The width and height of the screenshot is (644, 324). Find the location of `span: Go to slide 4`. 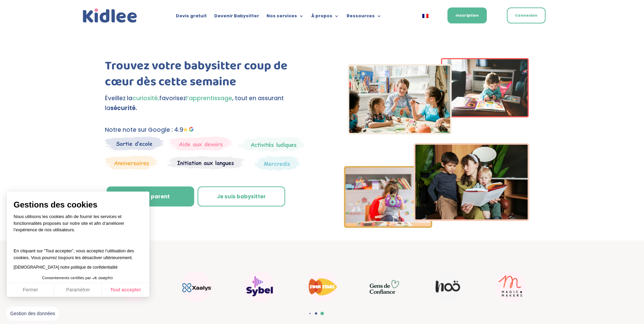

span: Go to slide 4 is located at coordinates (322, 313).